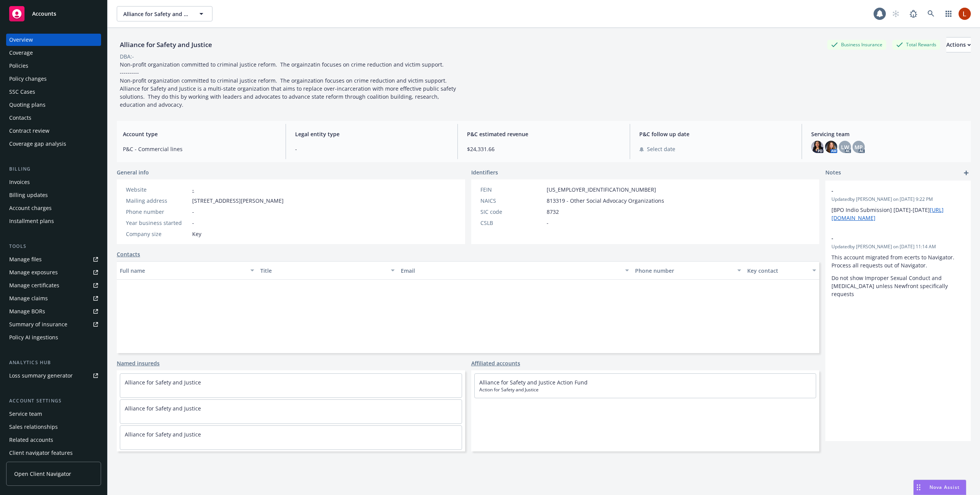 This screenshot has width=980, height=495. I want to click on span: General info, so click(133, 172).